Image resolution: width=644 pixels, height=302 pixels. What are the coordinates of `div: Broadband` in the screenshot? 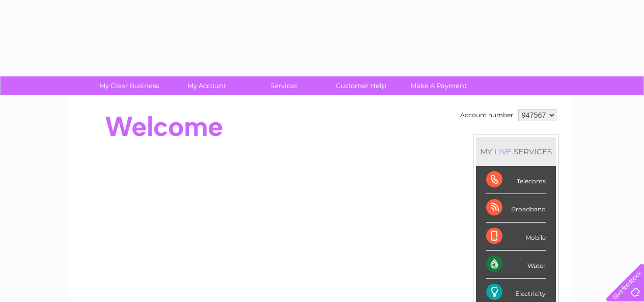 It's located at (515, 208).